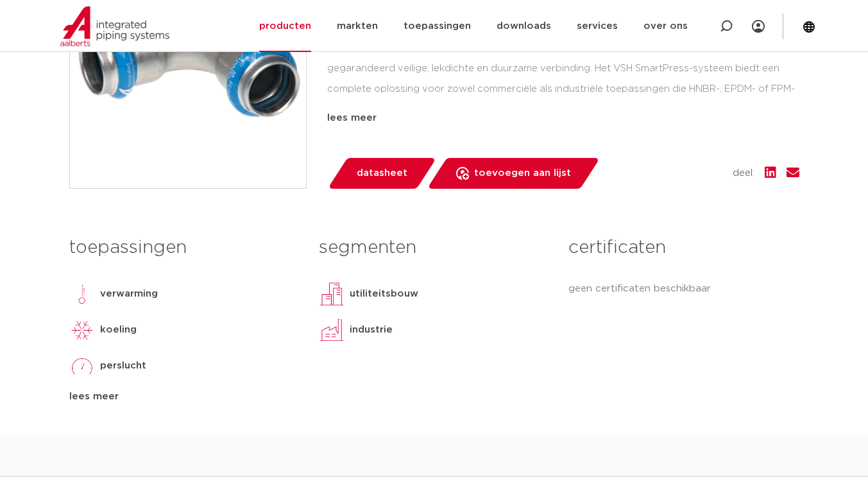  Describe the element at coordinates (123, 366) in the screenshot. I see `p: perslucht` at that location.